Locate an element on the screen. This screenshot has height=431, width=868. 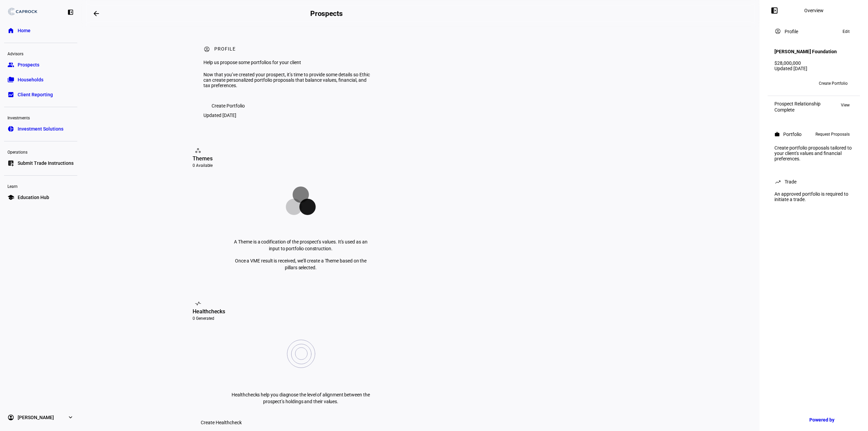
div: Portfolio is located at coordinates (793, 134).